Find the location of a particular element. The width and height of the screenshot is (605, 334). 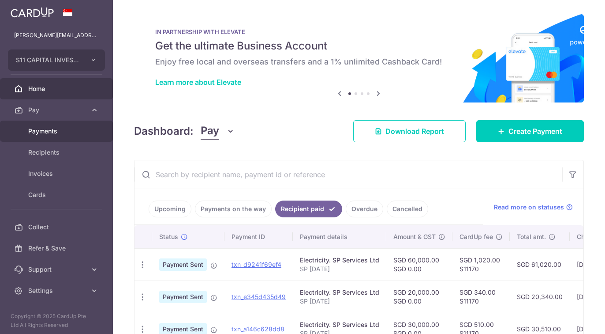

h5: Get the ultimate Business Account is located at coordinates (359, 46).